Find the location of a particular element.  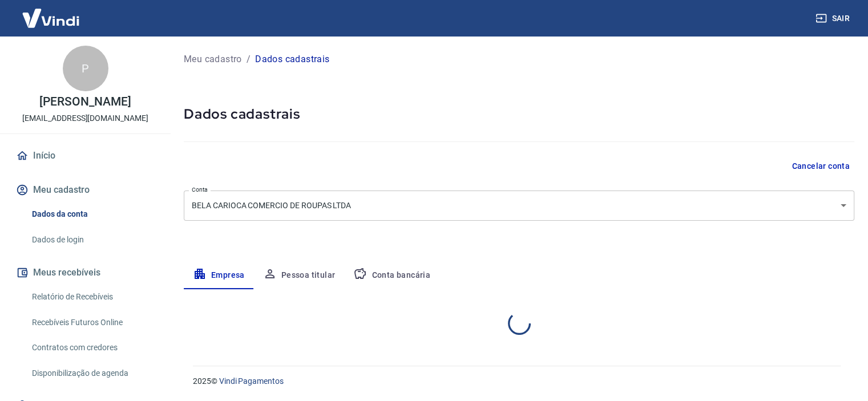

h5: Dados cadastrais is located at coordinates (519, 114).